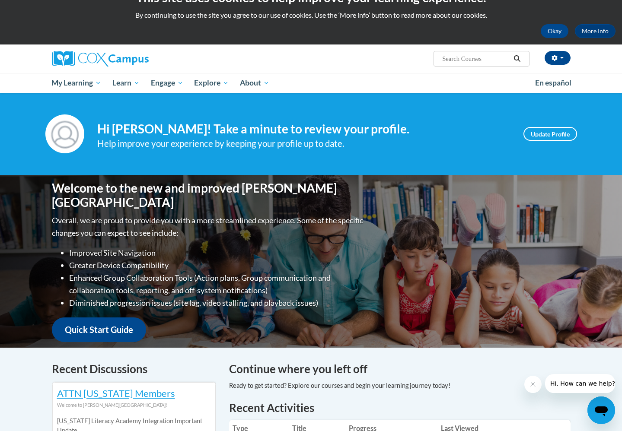 This screenshot has height=431, width=622. Describe the element at coordinates (476, 59) in the screenshot. I see `input: Search Courses` at that location.